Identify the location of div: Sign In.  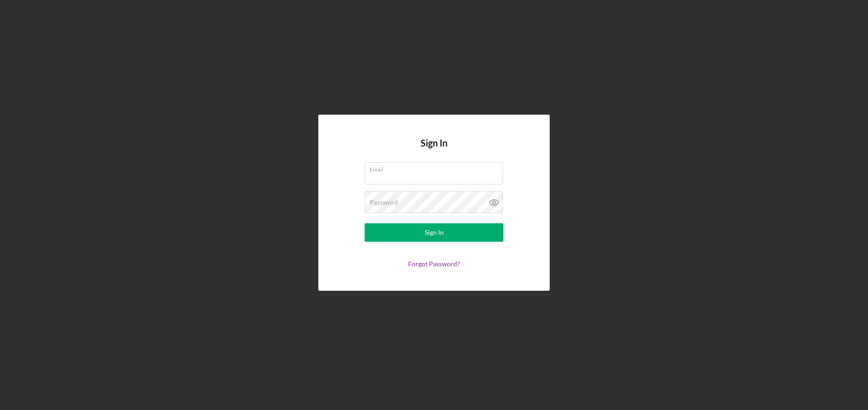
(434, 233).